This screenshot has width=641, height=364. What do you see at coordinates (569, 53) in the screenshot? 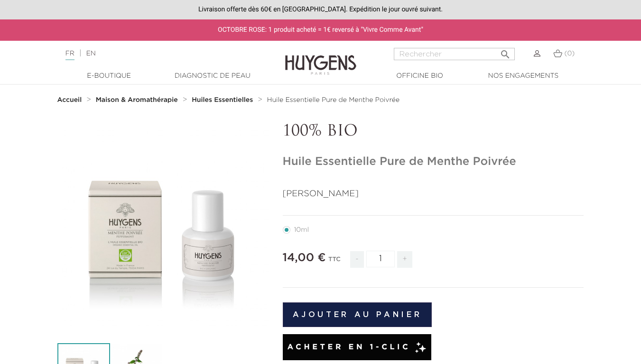
I see `span: (0)` at bounding box center [569, 53].